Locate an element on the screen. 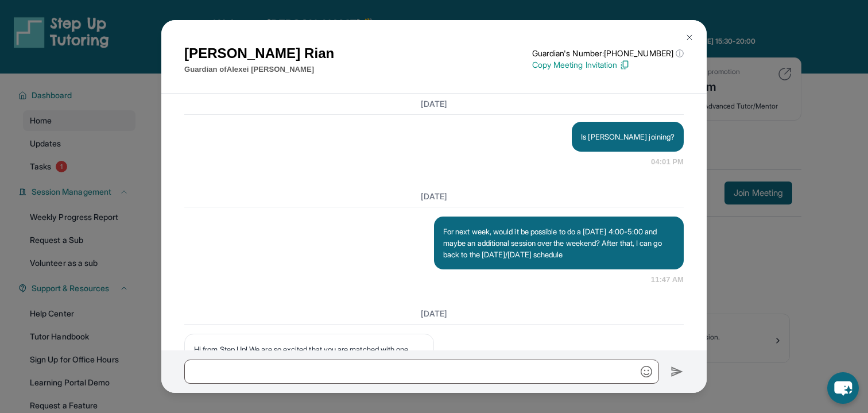 The width and height of the screenshot is (868, 413). img: Copy Icon is located at coordinates (625, 65).